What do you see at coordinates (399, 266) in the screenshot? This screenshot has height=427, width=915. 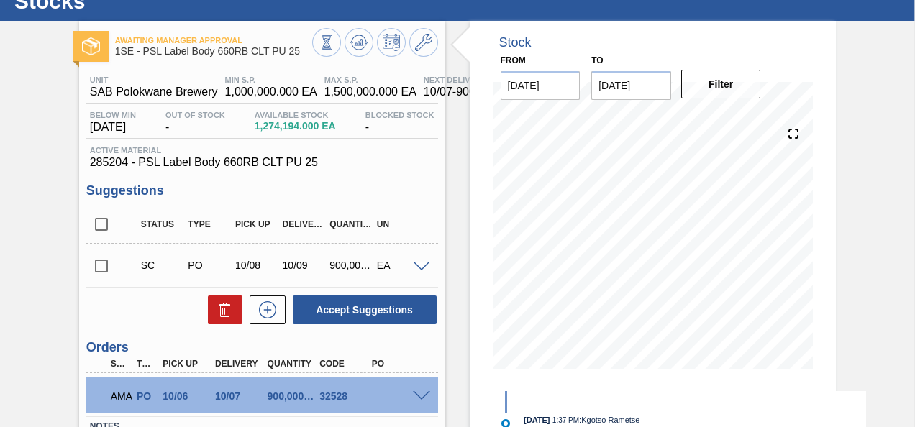 I see `div: EA` at bounding box center [399, 266].